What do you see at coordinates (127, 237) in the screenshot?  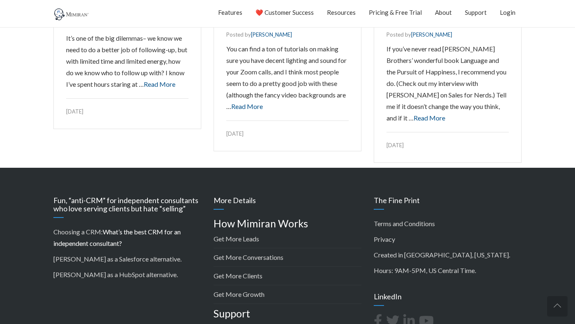 I see `p: Choosing a CRM:` at bounding box center [127, 237].